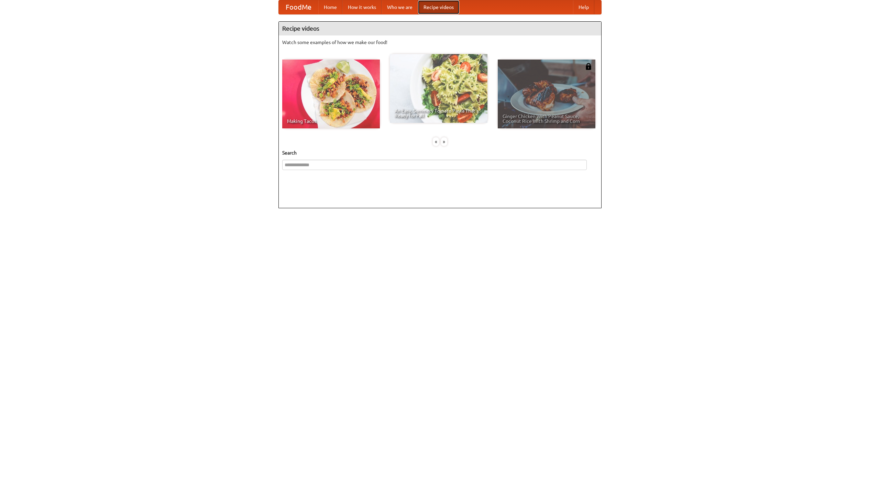 This screenshot has width=880, height=487. Describe the element at coordinates (589, 66) in the screenshot. I see `img: 483408.png` at that location.